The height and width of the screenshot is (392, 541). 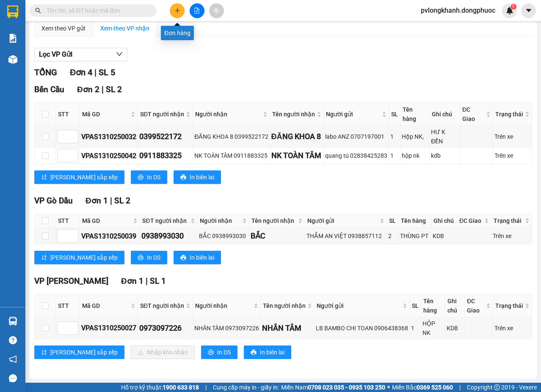 What do you see at coordinates (181, 387) in the screenshot?
I see `strong: 1900 633 818` at bounding box center [181, 387].